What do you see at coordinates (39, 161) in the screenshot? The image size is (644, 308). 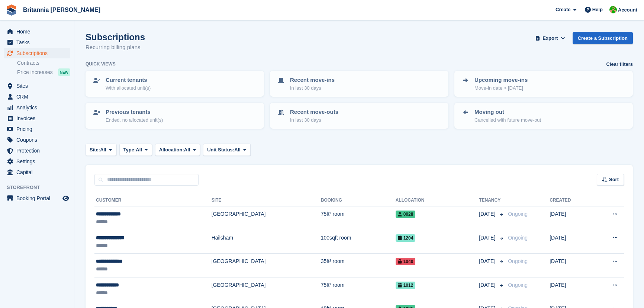 I see `span: Settings` at bounding box center [39, 161].